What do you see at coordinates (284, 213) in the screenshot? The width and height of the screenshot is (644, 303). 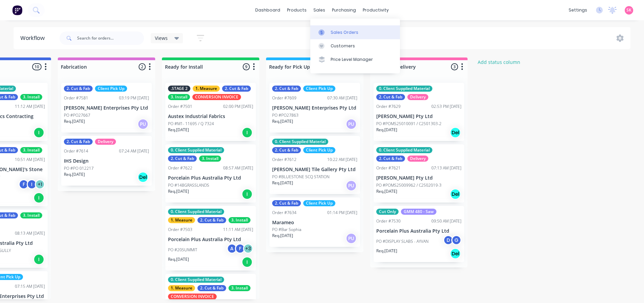 I see `div: Order #7634` at bounding box center [284, 213].